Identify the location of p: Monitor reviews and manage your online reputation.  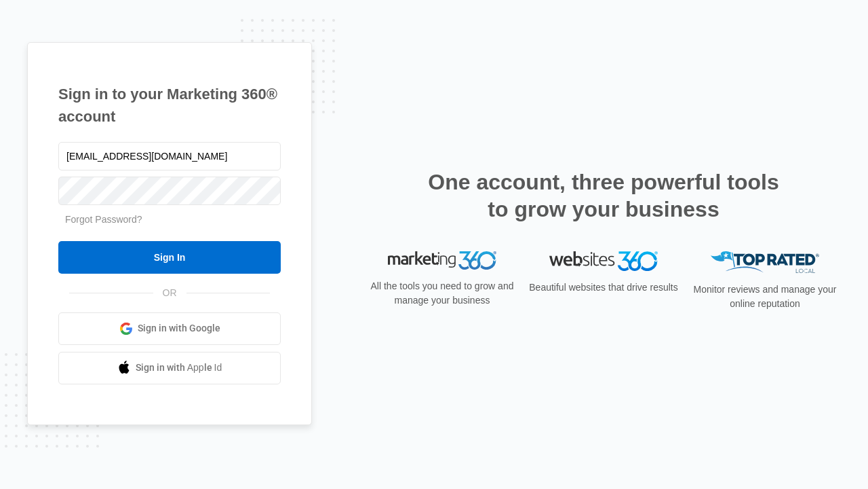
(765, 297).